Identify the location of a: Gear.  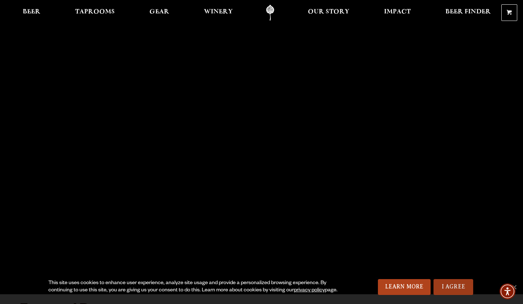
(159, 13).